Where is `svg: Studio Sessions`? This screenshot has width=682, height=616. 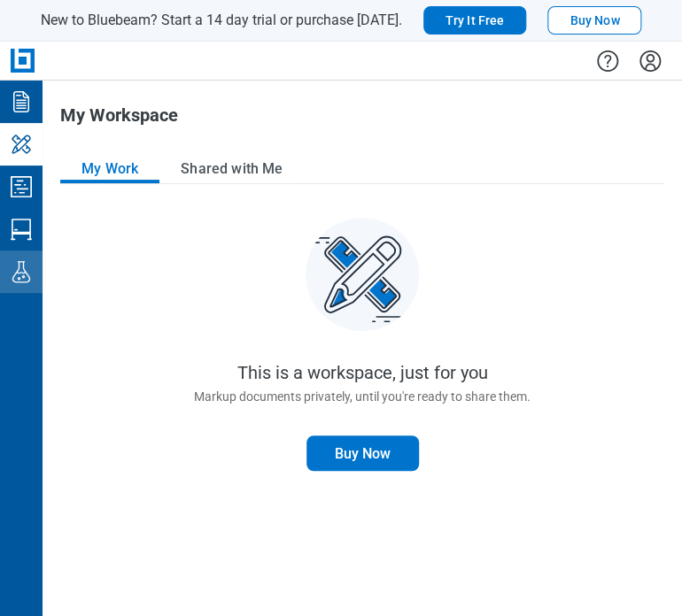
svg: Studio Sessions is located at coordinates (21, 229).